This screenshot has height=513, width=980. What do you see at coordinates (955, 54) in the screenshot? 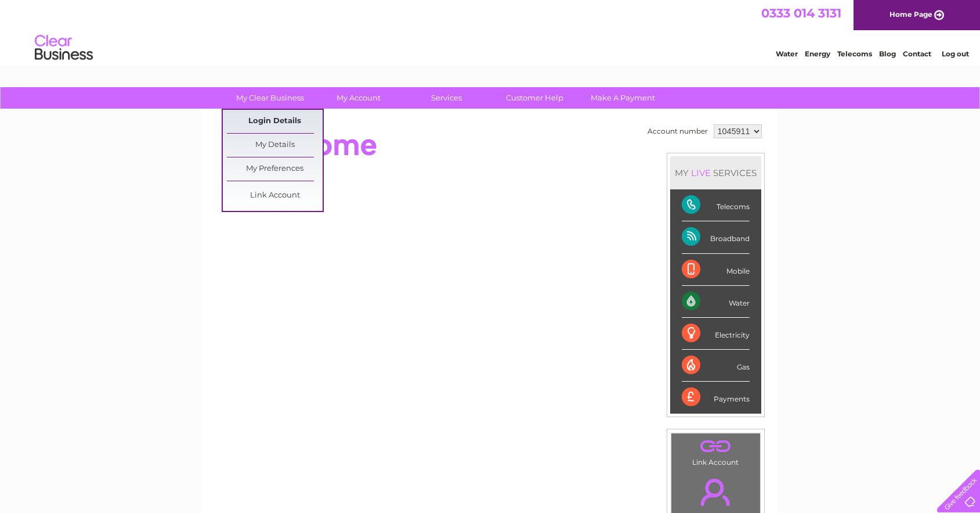
I see `a: Log out` at bounding box center [955, 54].